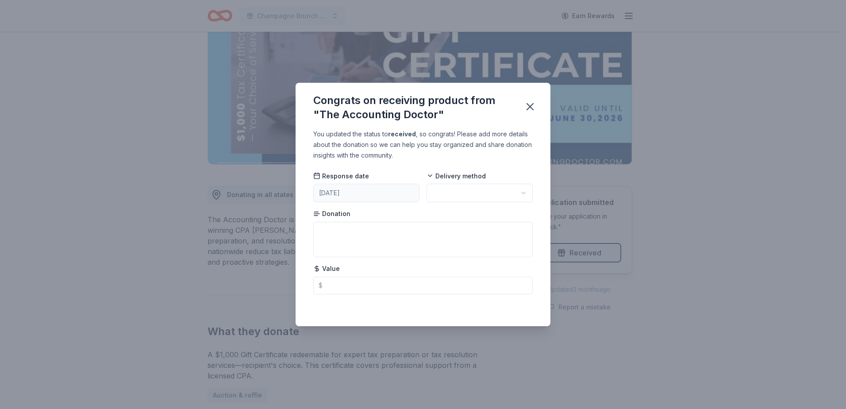 Image resolution: width=846 pixels, height=409 pixels. What do you see at coordinates (423, 145) in the screenshot?
I see `div: You updated the status to , so congrats! Please add more details about the donation so we can hel...` at bounding box center [423, 145].